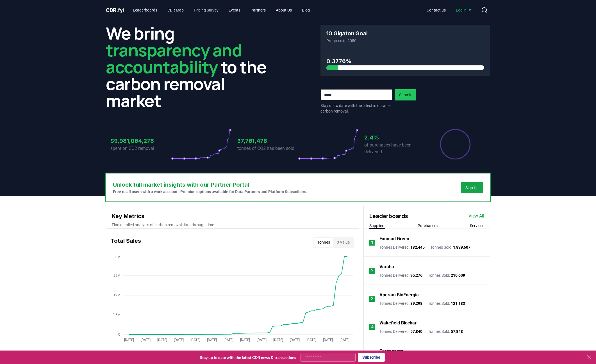 This screenshot has width=596, height=364. Describe the element at coordinates (472, 188) in the screenshot. I see `div: Sign Up` at that location.